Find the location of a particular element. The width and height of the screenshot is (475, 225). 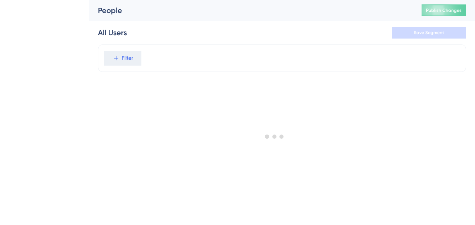

button: Save Segment is located at coordinates (429, 33).